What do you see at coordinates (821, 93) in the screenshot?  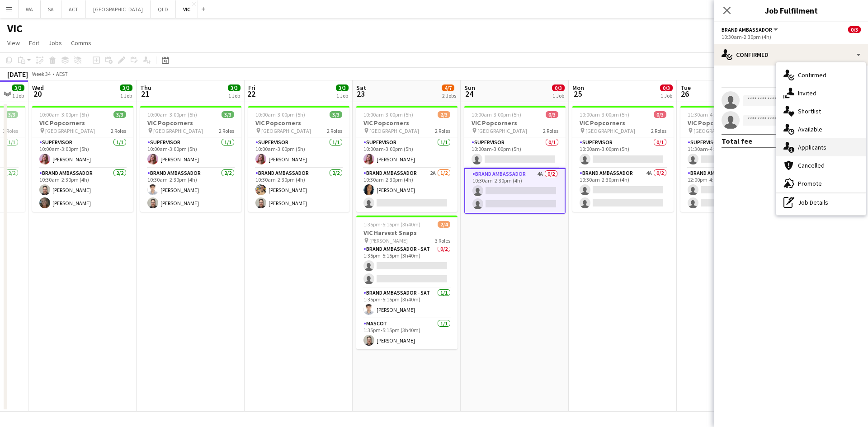 I see `div: Invited` at bounding box center [821, 93].